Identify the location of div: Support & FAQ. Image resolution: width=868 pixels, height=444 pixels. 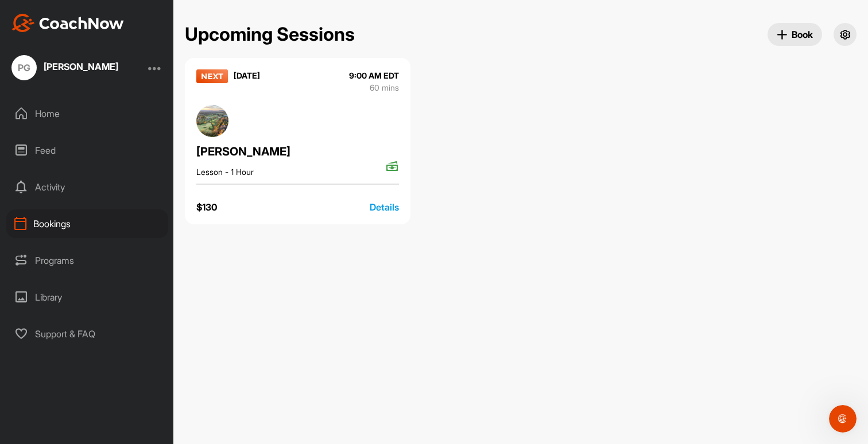
(87, 334).